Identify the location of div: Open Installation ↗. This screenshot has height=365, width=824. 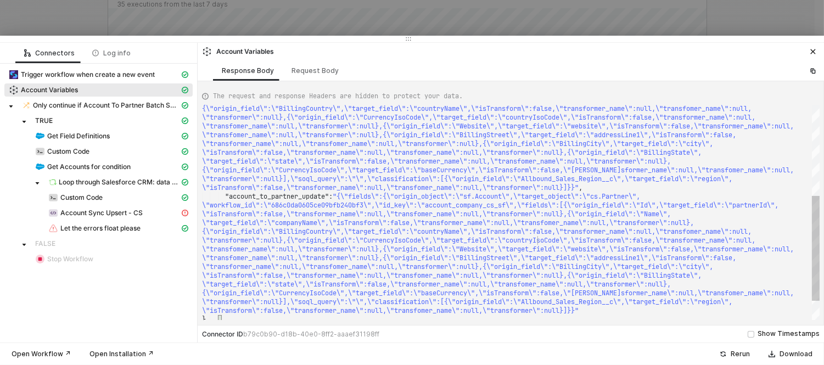
(121, 354).